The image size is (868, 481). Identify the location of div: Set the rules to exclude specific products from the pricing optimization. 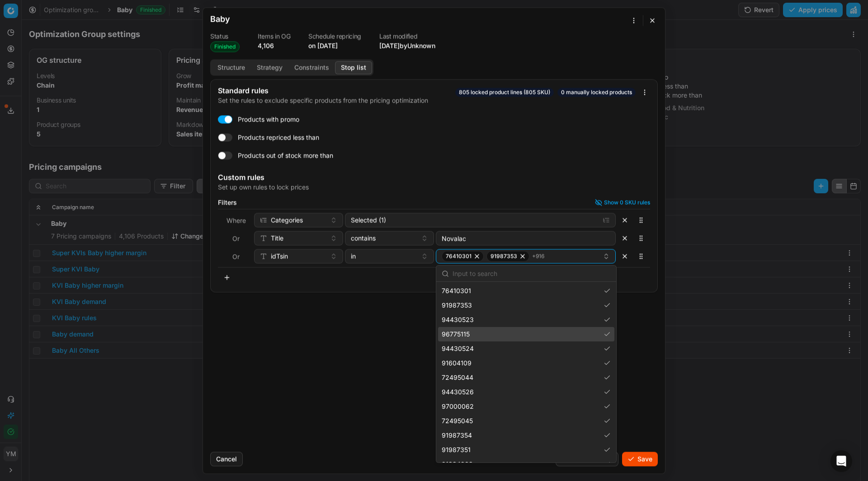
(335, 100).